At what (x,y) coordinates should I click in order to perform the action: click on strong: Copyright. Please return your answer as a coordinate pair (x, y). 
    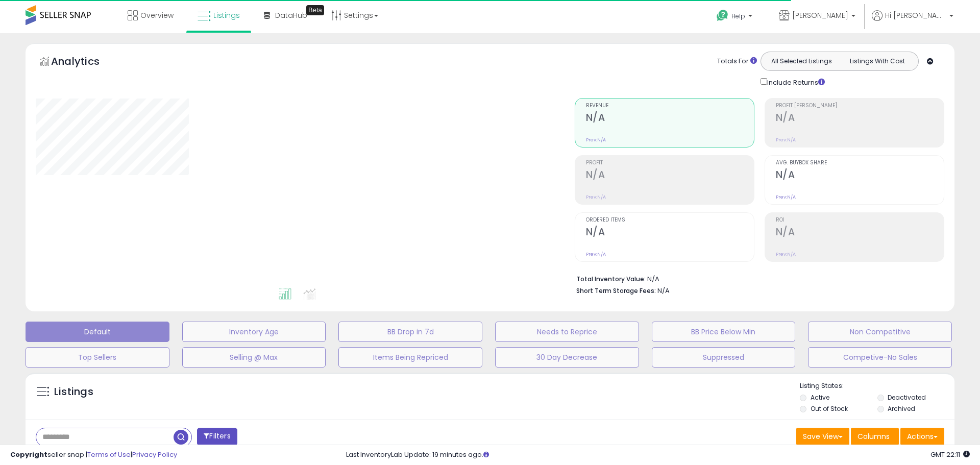
    Looking at the image, I should click on (29, 455).